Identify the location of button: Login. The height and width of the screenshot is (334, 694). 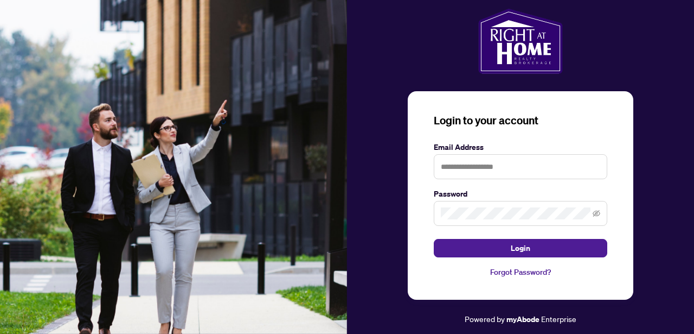
(521, 248).